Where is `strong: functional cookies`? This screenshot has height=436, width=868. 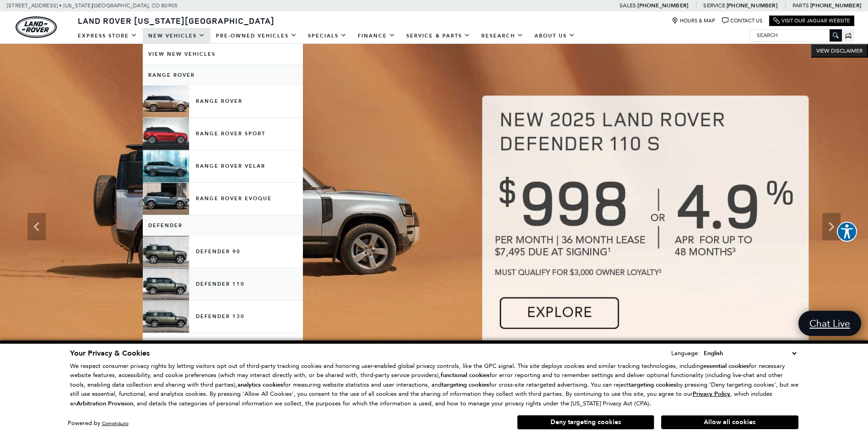
strong: functional cookies is located at coordinates (464, 375).